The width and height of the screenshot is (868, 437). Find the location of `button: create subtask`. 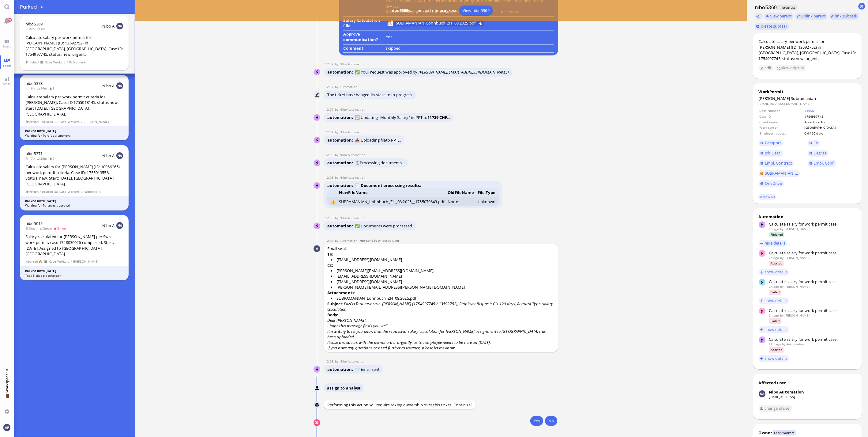

button: create subtask is located at coordinates (772, 26).